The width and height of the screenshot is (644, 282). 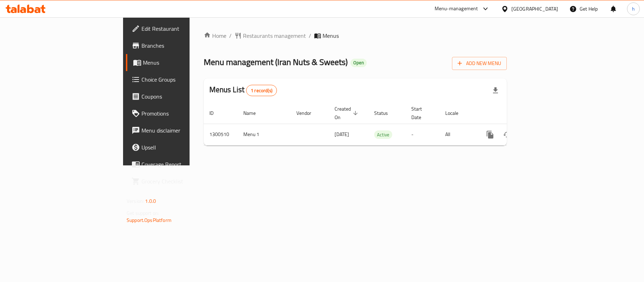 What do you see at coordinates (507, 135) in the screenshot?
I see `button: Change Status` at bounding box center [507, 135].